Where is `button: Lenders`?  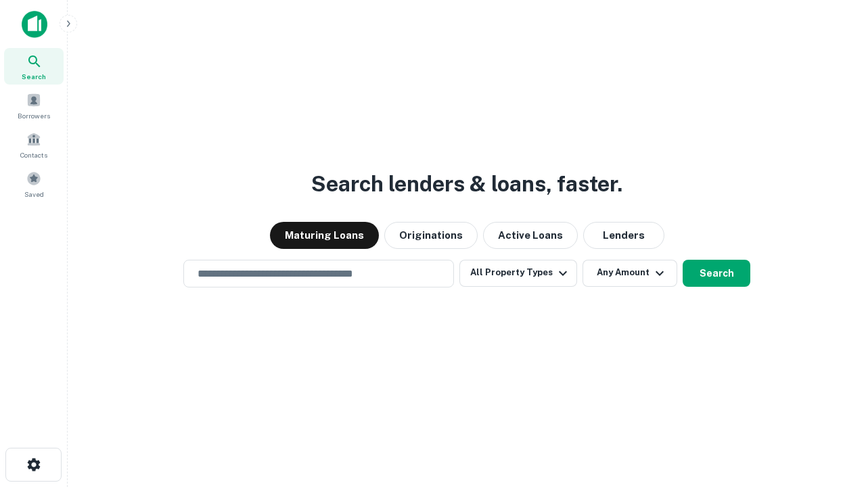
button: Lenders is located at coordinates (624, 235).